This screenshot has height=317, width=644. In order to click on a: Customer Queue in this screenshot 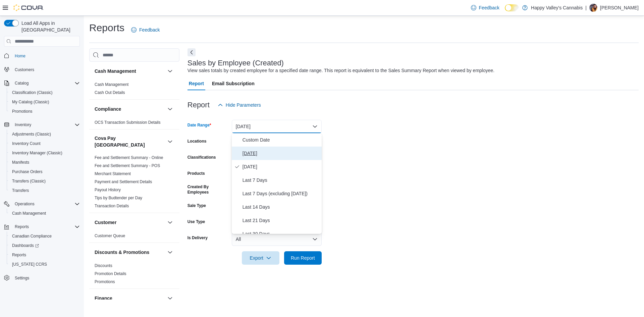, I will do `click(109, 236)`.